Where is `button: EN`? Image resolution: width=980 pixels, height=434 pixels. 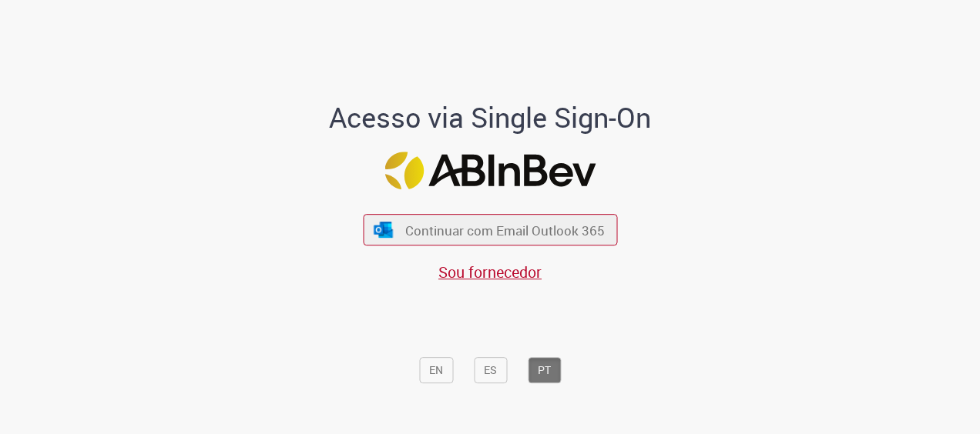 button: EN is located at coordinates (436, 371).